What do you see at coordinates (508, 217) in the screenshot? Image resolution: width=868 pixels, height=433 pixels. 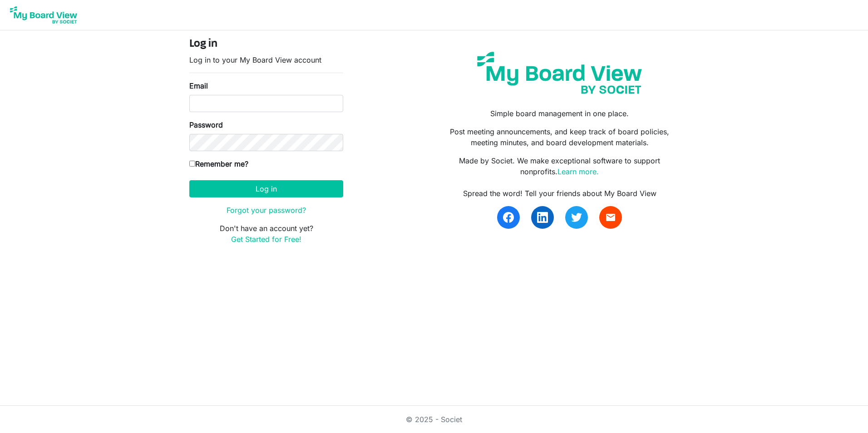 I see `img: facebook.svg` at bounding box center [508, 217].